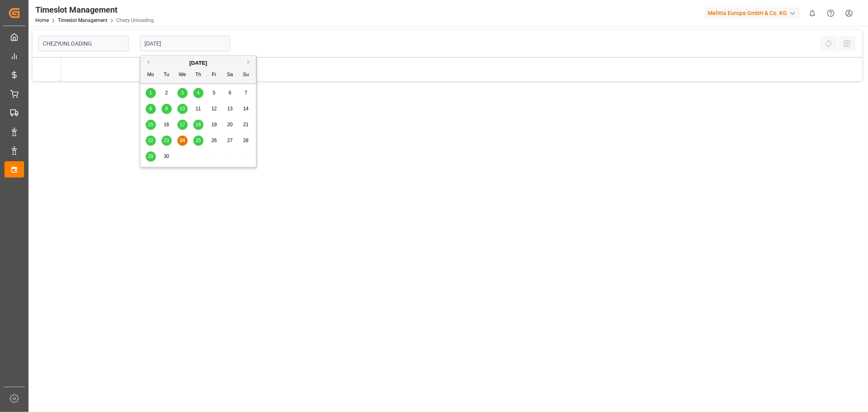 This screenshot has height=412, width=868. What do you see at coordinates (151, 108) in the screenshot?
I see `span: 8` at bounding box center [151, 108].